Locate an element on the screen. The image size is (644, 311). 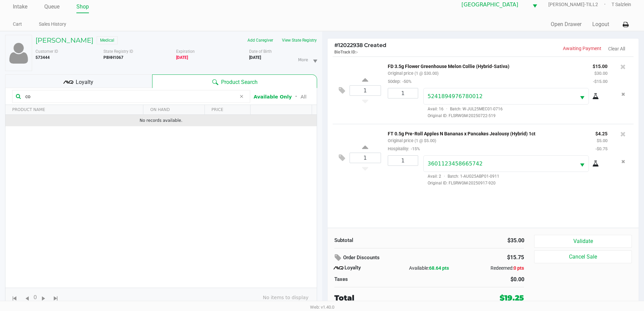
a: Shop is located at coordinates (83, 7).